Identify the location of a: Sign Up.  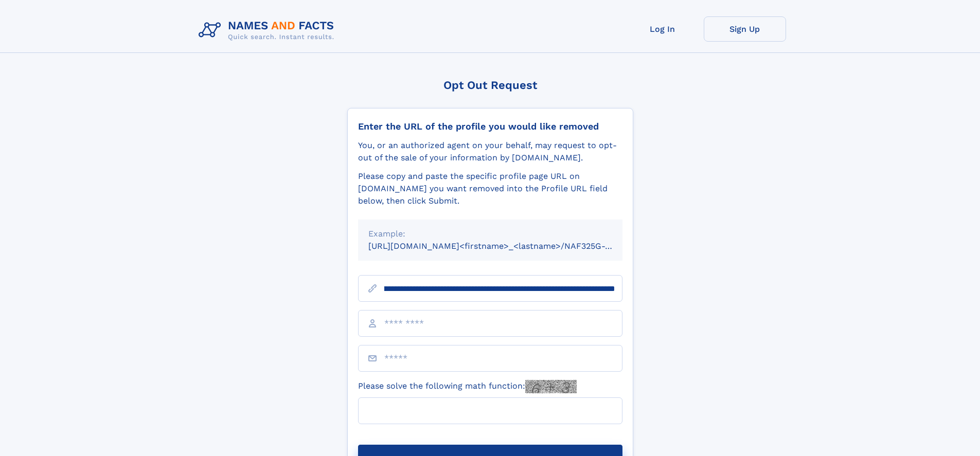
(745, 28).